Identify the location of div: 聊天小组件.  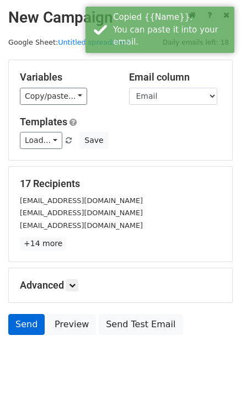
(213, 383).